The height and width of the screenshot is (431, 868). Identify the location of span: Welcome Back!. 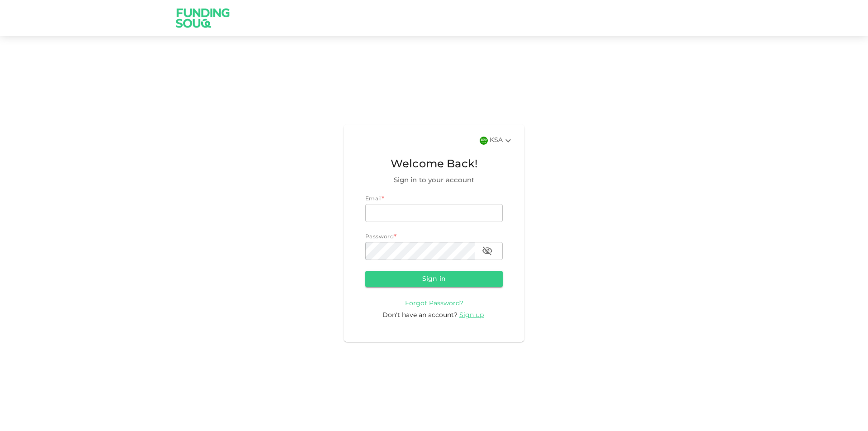
(434, 164).